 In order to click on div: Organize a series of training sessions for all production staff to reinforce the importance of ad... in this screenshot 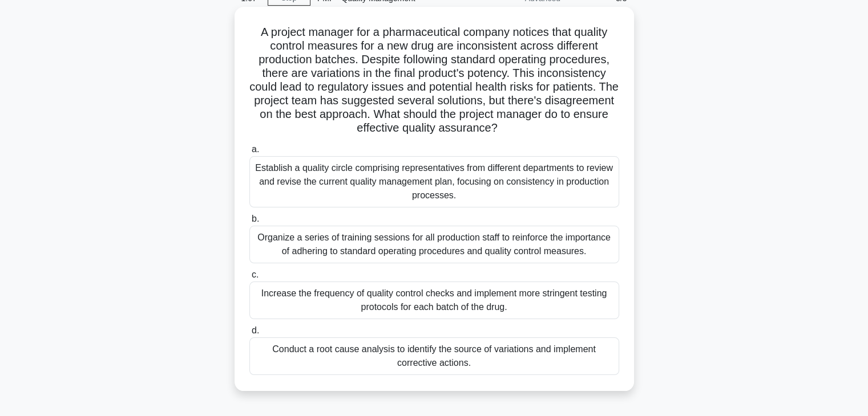, I will do `click(434, 244)`.